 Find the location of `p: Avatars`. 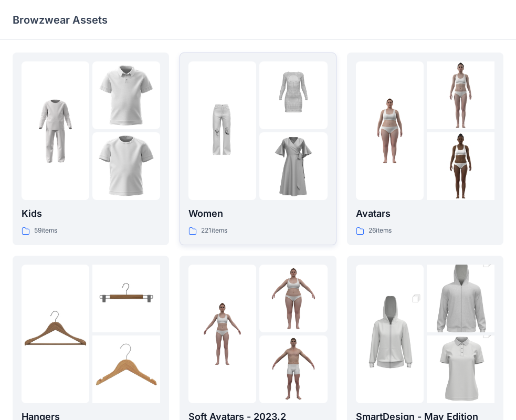

p: Avatars is located at coordinates (425, 213).